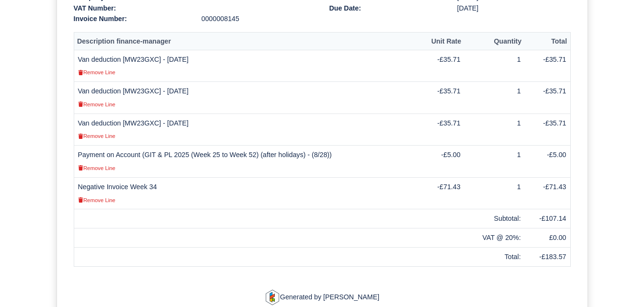 Image resolution: width=644 pixels, height=307 pixels. What do you see at coordinates (547, 257) in the screenshot?
I see `td: -£183.57` at bounding box center [547, 257].